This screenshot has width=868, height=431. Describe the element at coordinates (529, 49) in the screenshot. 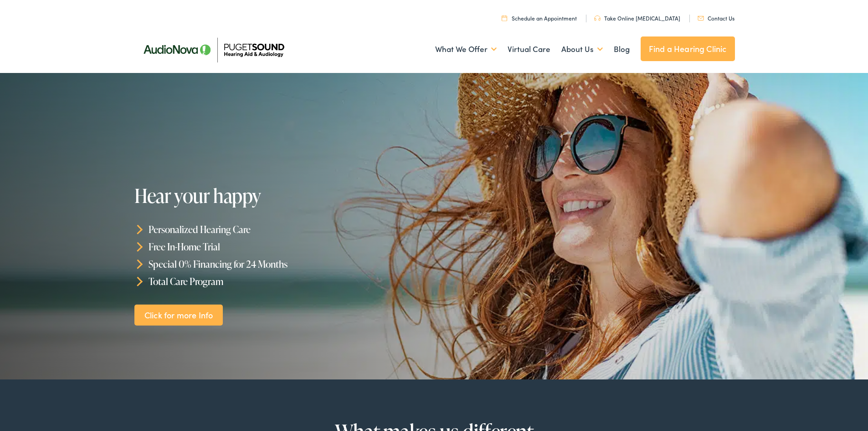

I see `a: Virtual Care` at that location.